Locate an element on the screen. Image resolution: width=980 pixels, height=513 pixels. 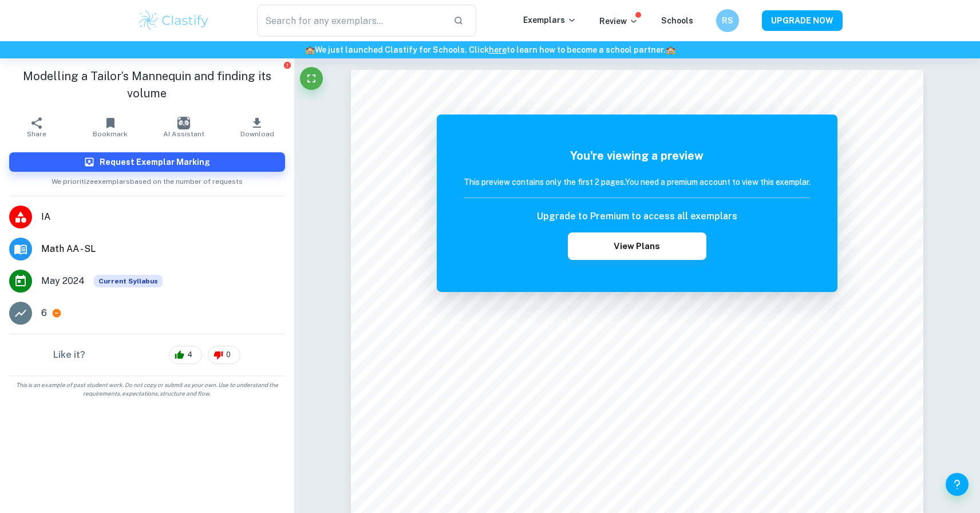
span: Current Syllabus is located at coordinates (129, 281).